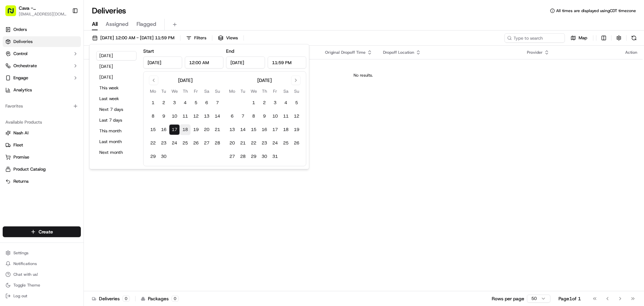  What do you see at coordinates (45, 232) in the screenshot?
I see `span: Create` at bounding box center [45, 232].